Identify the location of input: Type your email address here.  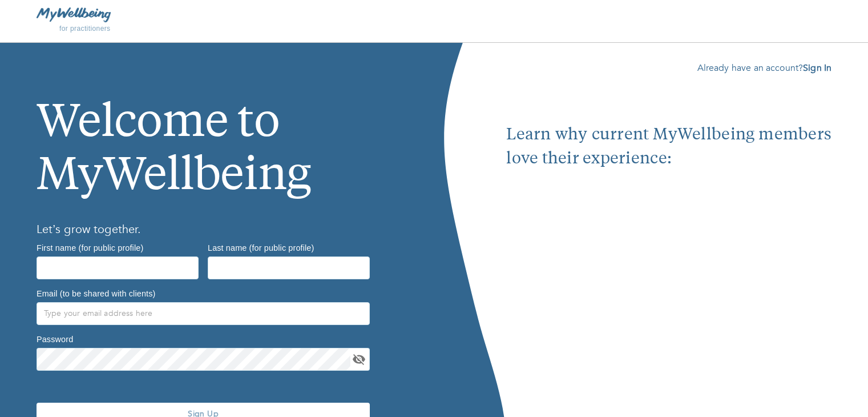
(203, 313).